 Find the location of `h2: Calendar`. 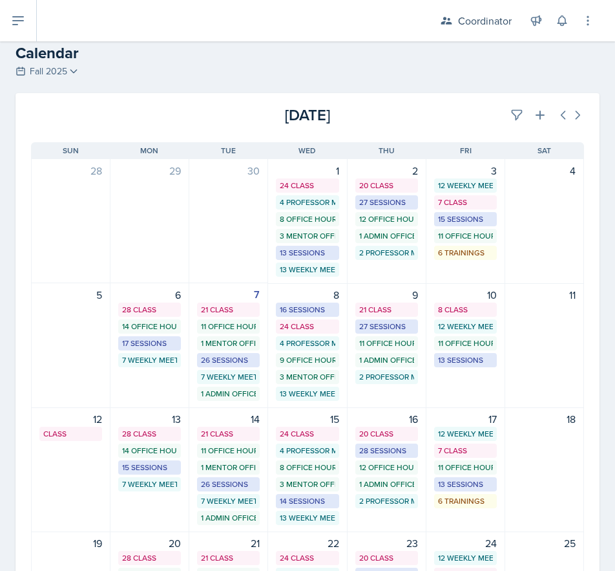

h2: Calendar is located at coordinates (308, 53).